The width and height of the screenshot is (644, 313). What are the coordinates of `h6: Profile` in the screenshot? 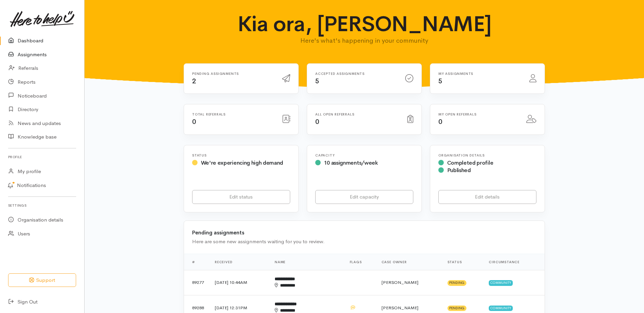 It's located at (42, 157).